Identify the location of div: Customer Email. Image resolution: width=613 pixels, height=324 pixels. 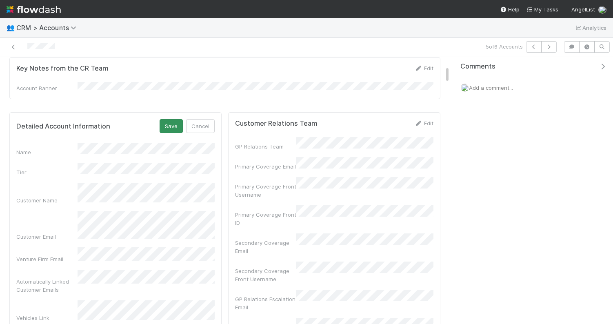
(47, 237).